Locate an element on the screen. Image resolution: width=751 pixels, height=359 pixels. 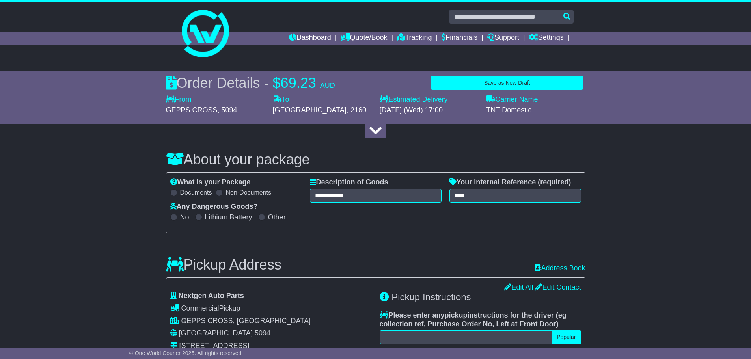
label: From is located at coordinates (179, 100).